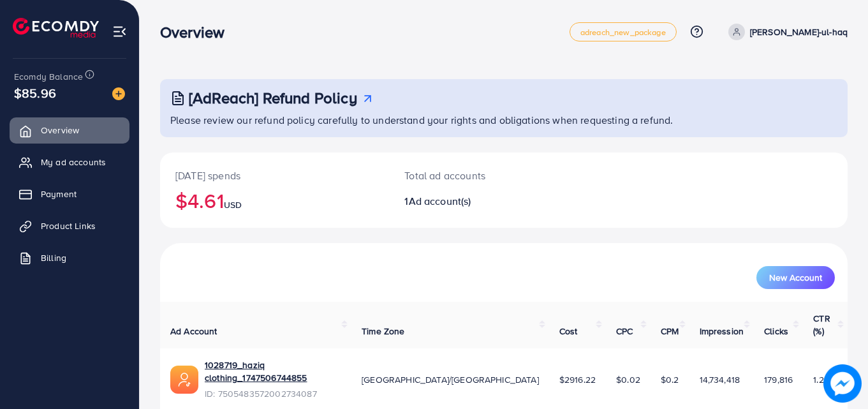 This screenshot has width=868, height=409. Describe the element at coordinates (440, 201) in the screenshot. I see `span: Ad account(s)` at that location.